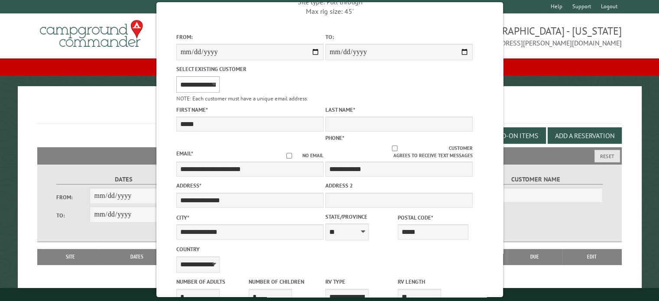 This screenshot has width=659, height=301. Describe the element at coordinates (398, 152) in the screenshot. I see `label: Customer agrees to receive text messages` at that location.